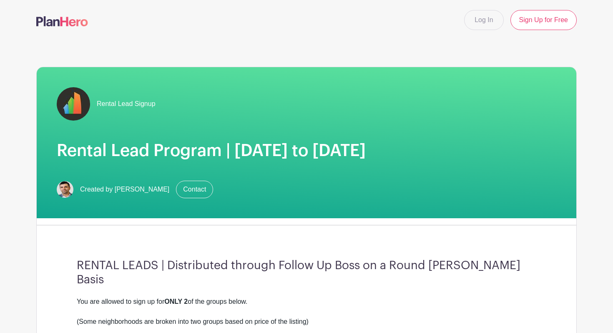  I want to click on img: Screen%20Shot%202023-02-21%20at%2010.54.51%20AM.png, so click(65, 189).